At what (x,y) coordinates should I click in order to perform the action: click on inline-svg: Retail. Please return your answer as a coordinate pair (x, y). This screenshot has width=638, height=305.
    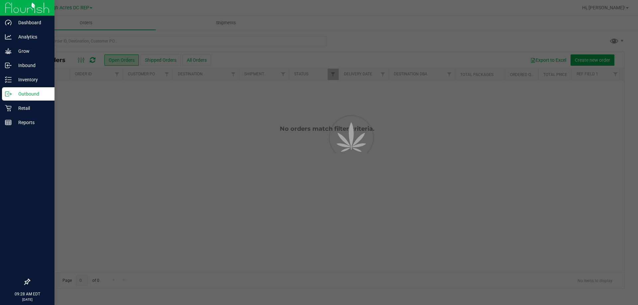
    Looking at the image, I should click on (8, 108).